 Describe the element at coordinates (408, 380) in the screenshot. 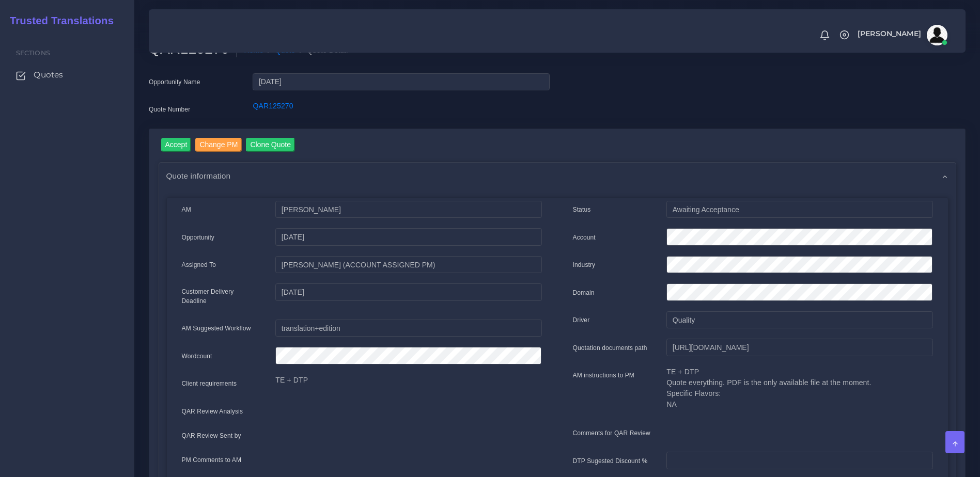

I see `p: TE + DTP` at that location.